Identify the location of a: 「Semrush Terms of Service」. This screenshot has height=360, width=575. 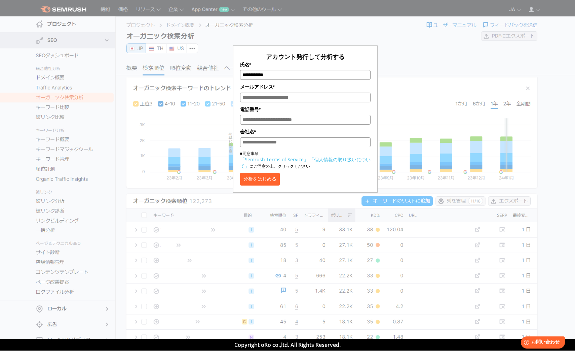
(274, 159).